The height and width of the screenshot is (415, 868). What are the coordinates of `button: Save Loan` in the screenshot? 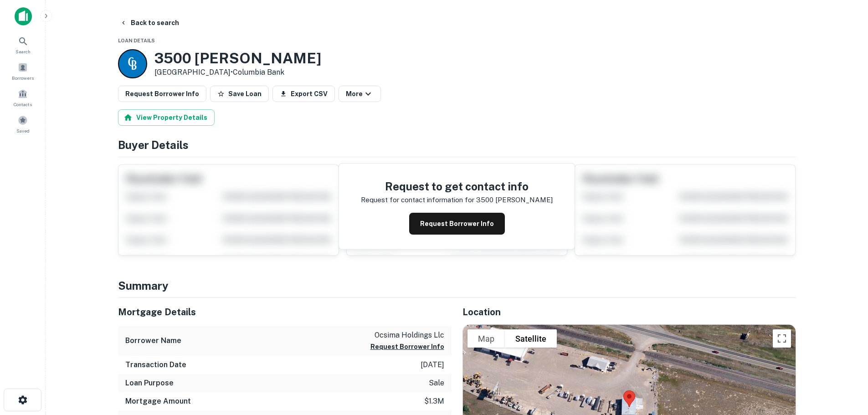 It's located at (239, 94).